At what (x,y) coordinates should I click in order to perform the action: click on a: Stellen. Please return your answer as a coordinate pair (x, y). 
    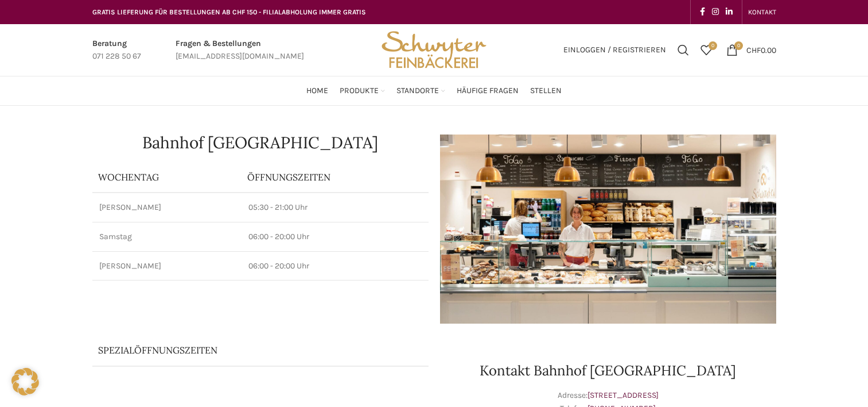
    Looking at the image, I should click on (546, 91).